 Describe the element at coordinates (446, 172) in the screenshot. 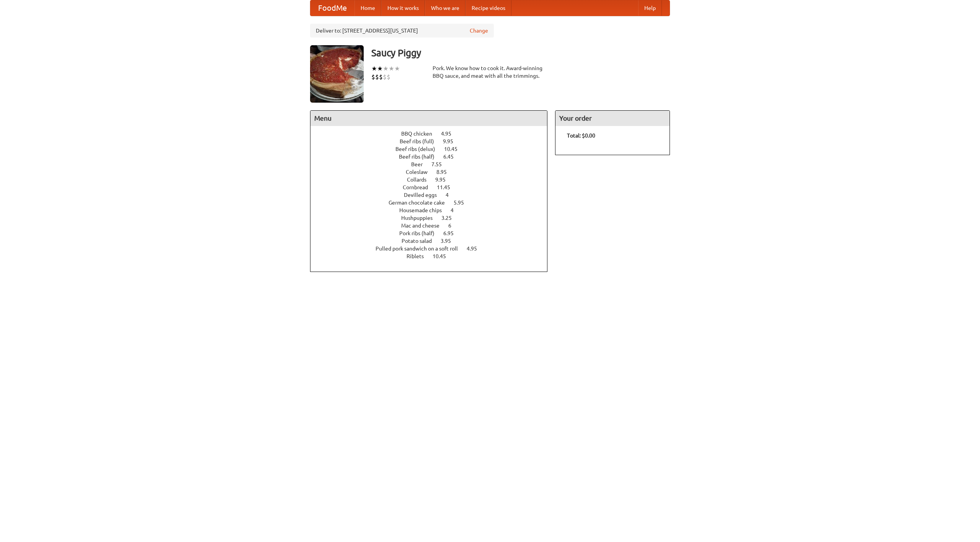

I see `span: 8.95` at that location.